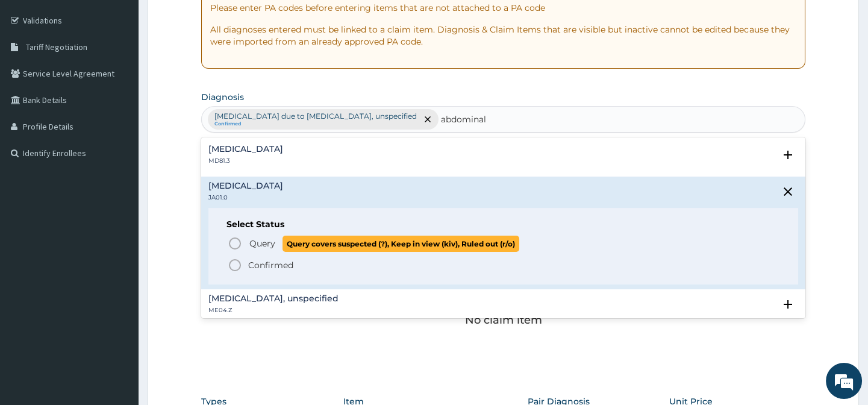  What do you see at coordinates (503, 320) in the screenshot?
I see `p: No claim item` at bounding box center [503, 320].